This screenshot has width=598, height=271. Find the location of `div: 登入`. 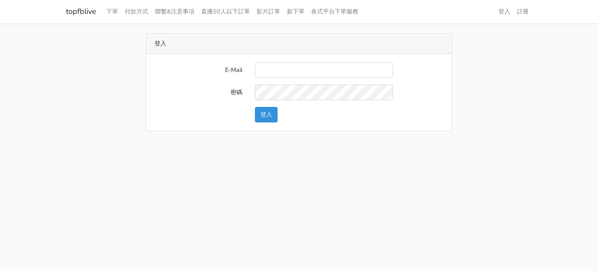

div: 登入 is located at coordinates (299, 44).